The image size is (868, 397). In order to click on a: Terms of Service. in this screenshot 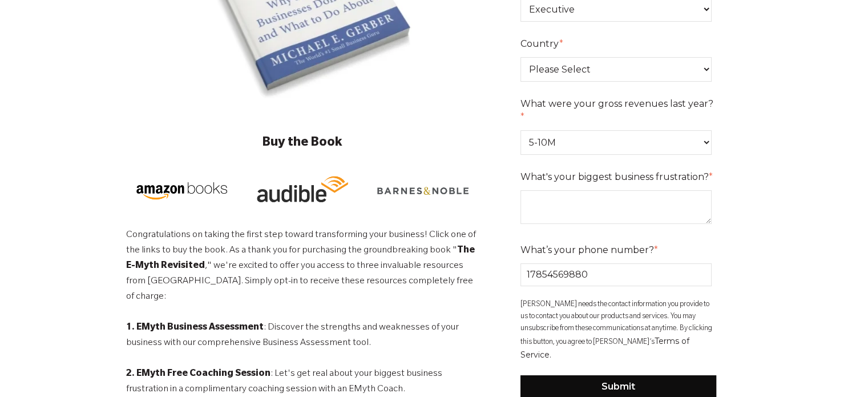, I will do `click(605, 348)`.